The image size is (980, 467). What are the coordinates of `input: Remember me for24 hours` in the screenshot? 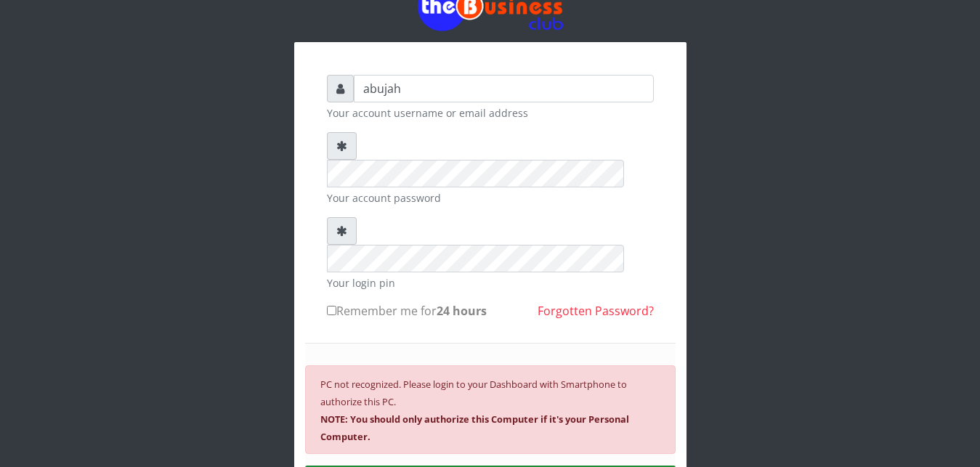 It's located at (332, 310).